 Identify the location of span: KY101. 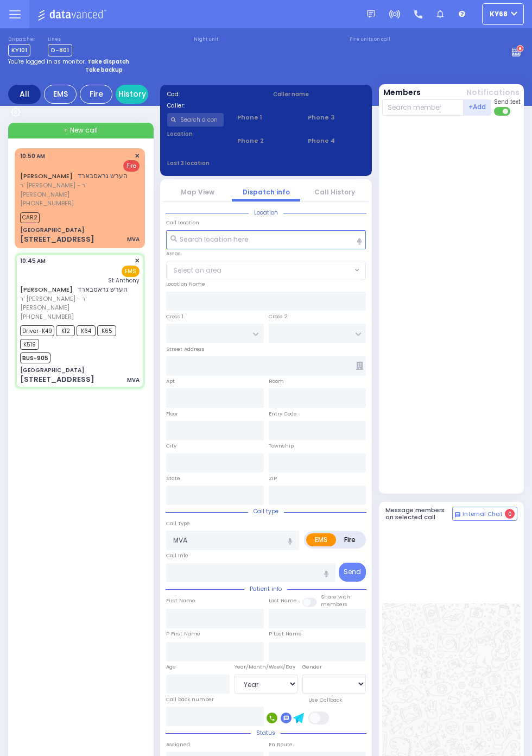
(19, 50).